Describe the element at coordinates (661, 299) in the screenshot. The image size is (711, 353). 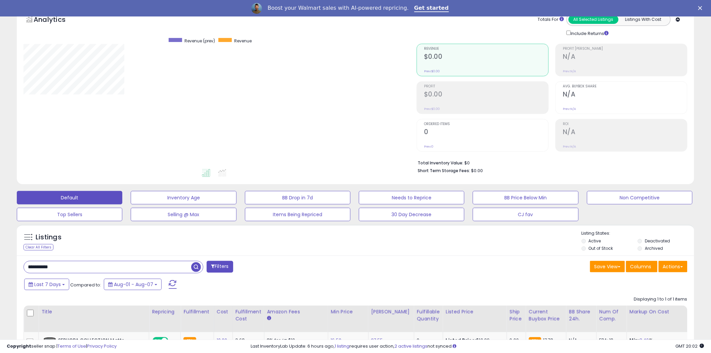
I see `div: Displaying 1 to 1 of 1 items` at that location.